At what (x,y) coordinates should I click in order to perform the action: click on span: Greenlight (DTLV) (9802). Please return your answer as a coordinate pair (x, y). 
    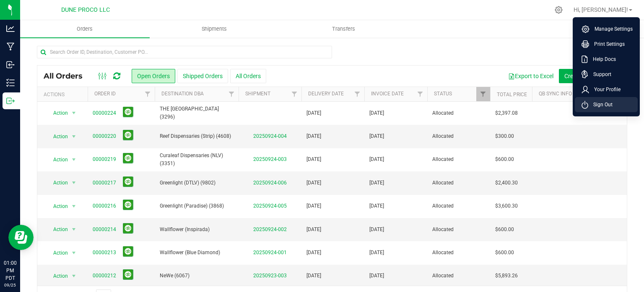
    Looking at the image, I should click on (197, 182).